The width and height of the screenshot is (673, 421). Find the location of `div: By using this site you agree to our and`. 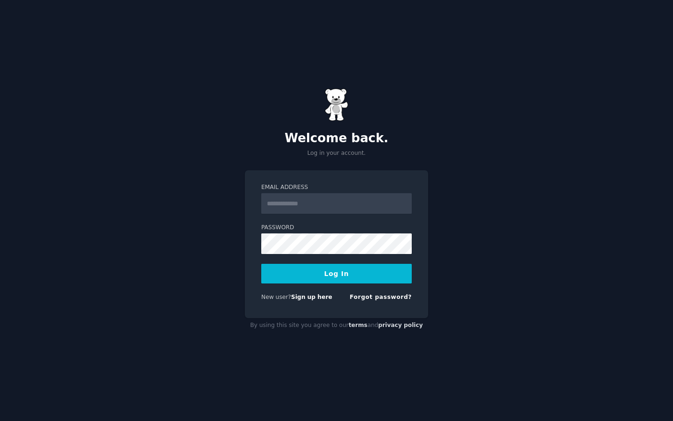

div: By using this site you agree to our and is located at coordinates (336, 325).